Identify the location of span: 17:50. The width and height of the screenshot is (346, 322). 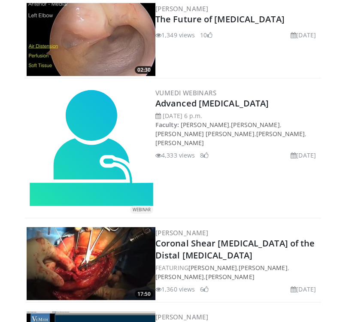
(144, 294).